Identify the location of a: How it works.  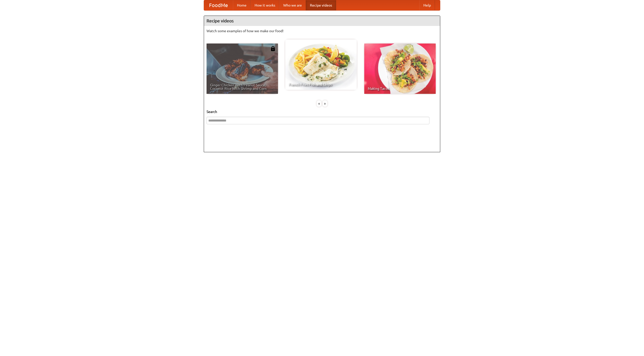
(265, 5).